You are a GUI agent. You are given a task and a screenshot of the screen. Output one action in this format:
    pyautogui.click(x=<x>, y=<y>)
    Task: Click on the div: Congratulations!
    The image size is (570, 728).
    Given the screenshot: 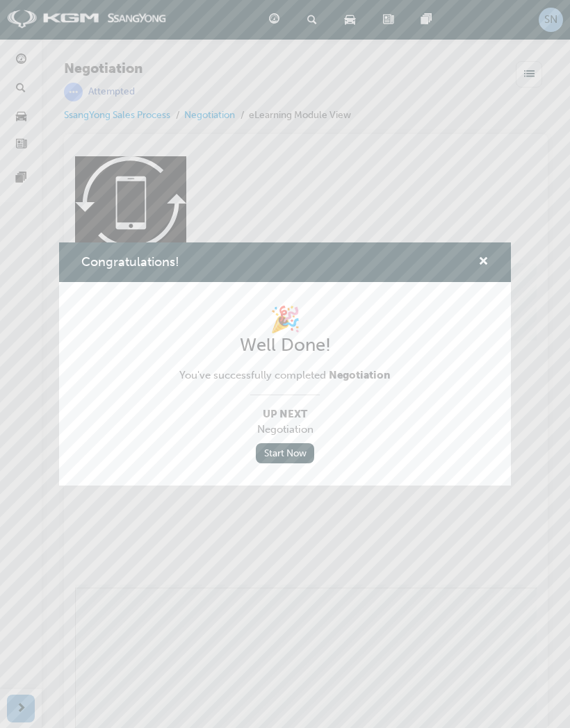 What is the action you would take?
    pyautogui.click(x=285, y=363)
    